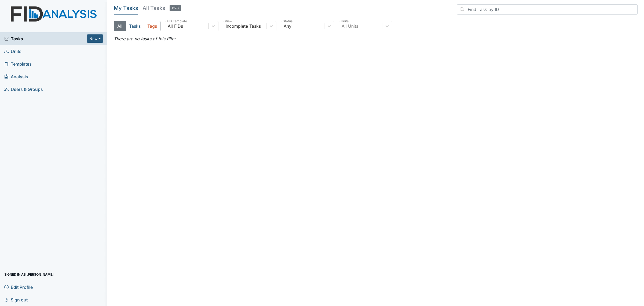 Image resolution: width=644 pixels, height=306 pixels. What do you see at coordinates (13, 51) in the screenshot?
I see `span: Units` at bounding box center [13, 51].